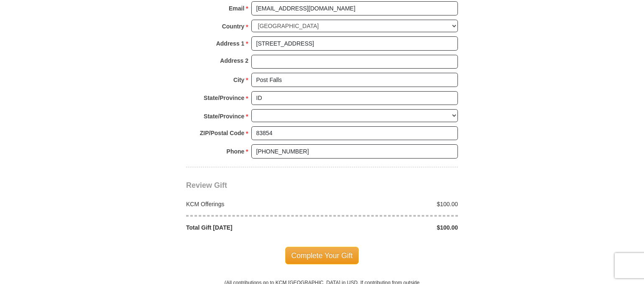 The image size is (644, 284). Describe the element at coordinates (322, 256) in the screenshot. I see `span: Complete Your Gift` at that location.